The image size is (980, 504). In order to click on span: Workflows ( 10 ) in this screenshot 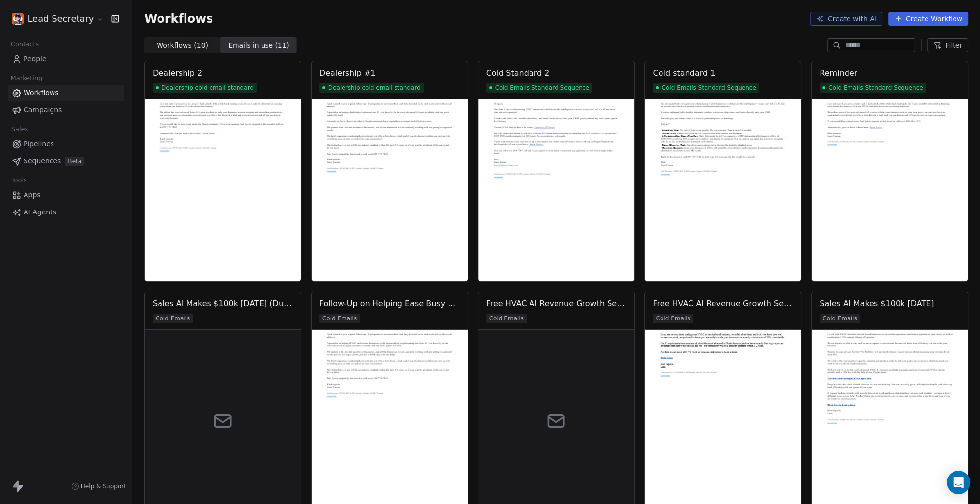, I will do `click(182, 45)`.